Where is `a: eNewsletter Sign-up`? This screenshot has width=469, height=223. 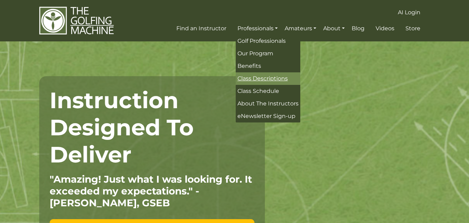 a: eNewsletter Sign-up is located at coordinates (268, 116).